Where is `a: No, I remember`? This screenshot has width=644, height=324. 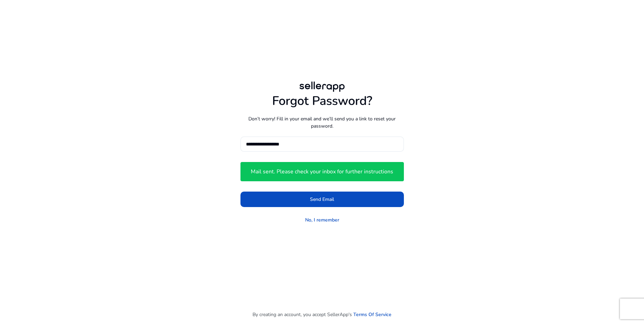 a: No, I remember is located at coordinates (322, 220).